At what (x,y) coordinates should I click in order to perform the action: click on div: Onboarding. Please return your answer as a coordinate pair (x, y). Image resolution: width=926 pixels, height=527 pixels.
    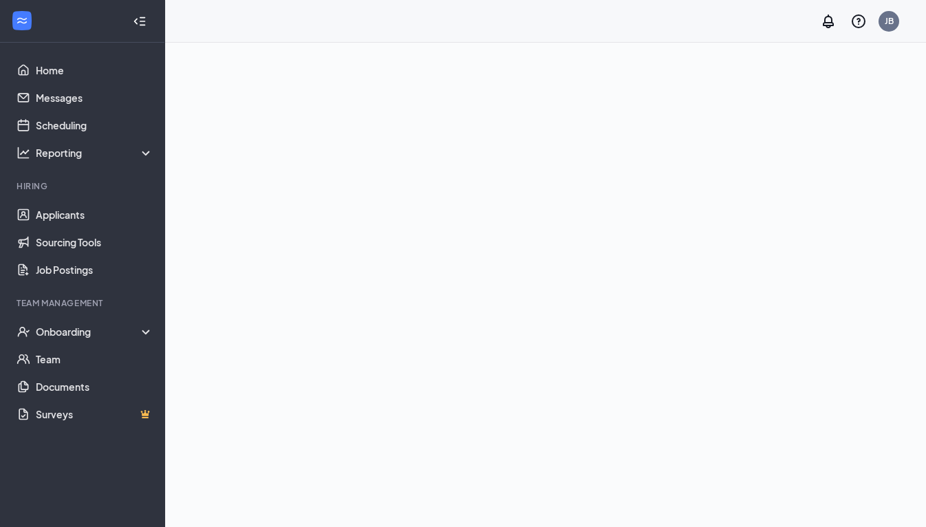
    Looking at the image, I should click on (95, 332).